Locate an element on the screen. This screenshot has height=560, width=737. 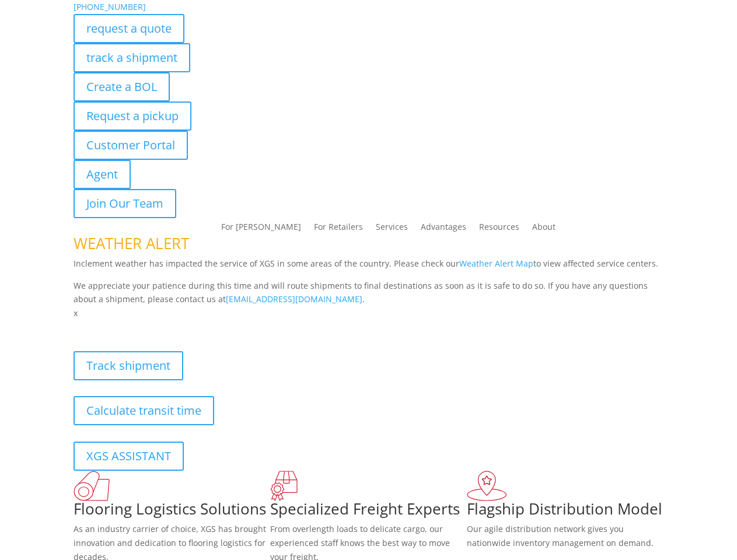
a: Join Our Team is located at coordinates (125, 204).